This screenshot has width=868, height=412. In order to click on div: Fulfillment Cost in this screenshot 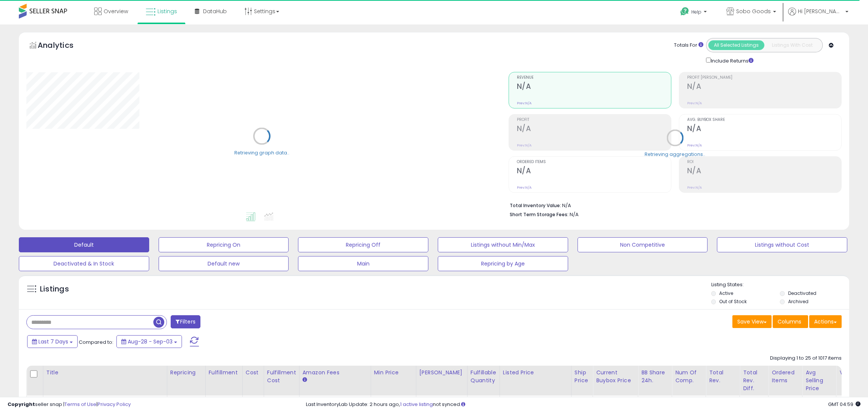, I will do `click(281, 377)`.